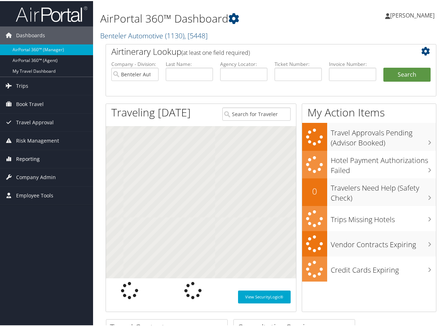  I want to click on span: Travel Approval, so click(35, 121).